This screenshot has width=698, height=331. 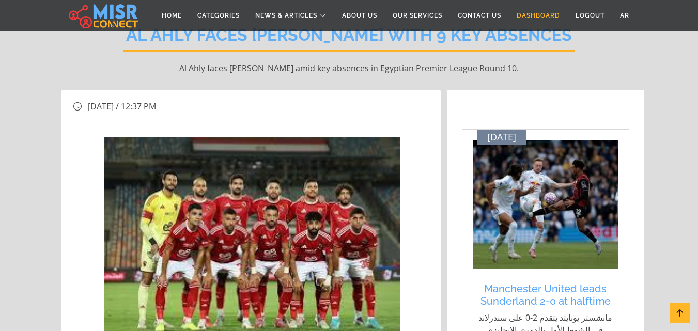 I want to click on span: News & Articles, so click(x=286, y=15).